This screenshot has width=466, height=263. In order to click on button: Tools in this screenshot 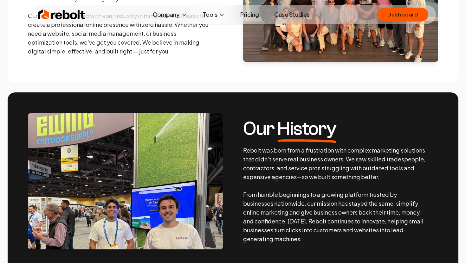, I will do `click(214, 15)`.